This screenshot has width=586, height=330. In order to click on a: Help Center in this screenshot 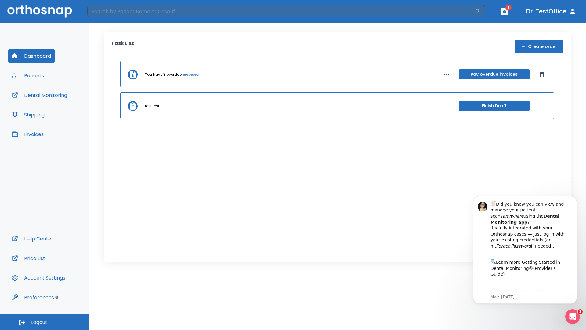, I will do `click(33, 238)`.